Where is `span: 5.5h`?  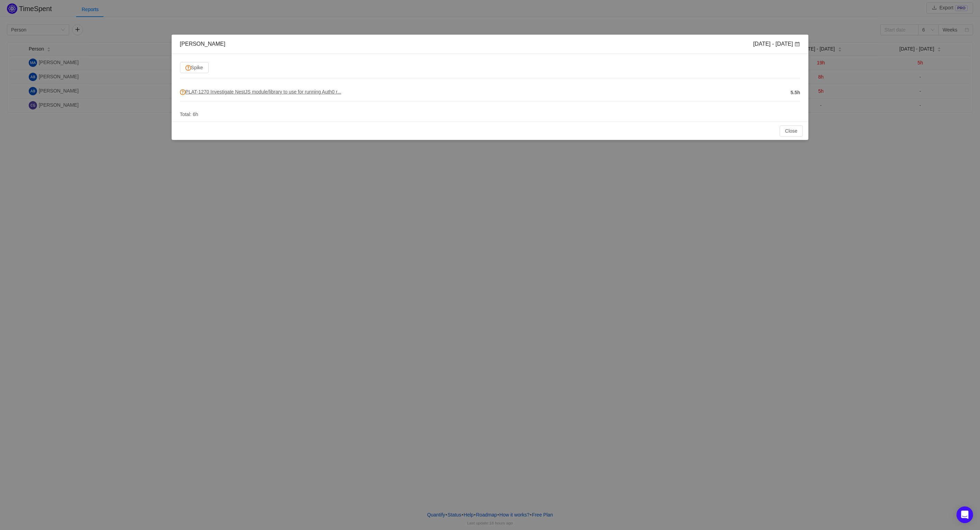 span: 5.5h is located at coordinates (795, 93).